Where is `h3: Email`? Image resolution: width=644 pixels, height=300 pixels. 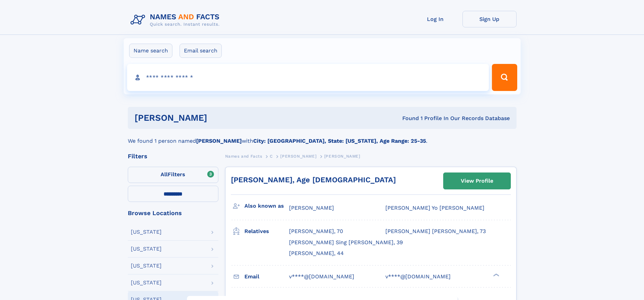
h3: Email is located at coordinates (267, 276).